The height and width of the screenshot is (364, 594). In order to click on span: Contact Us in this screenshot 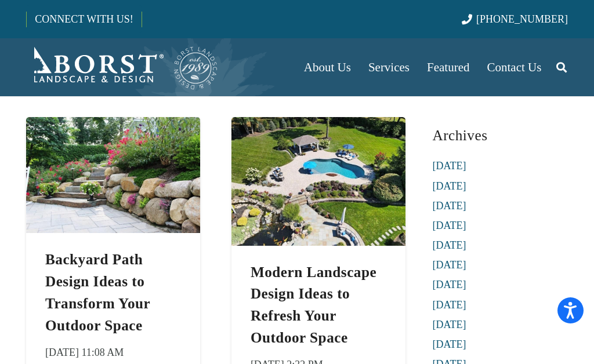, I will do `click(515, 68)`.